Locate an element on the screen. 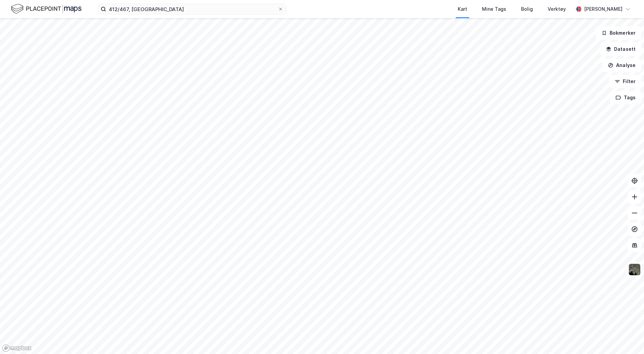  div: Kart is located at coordinates (462, 9).